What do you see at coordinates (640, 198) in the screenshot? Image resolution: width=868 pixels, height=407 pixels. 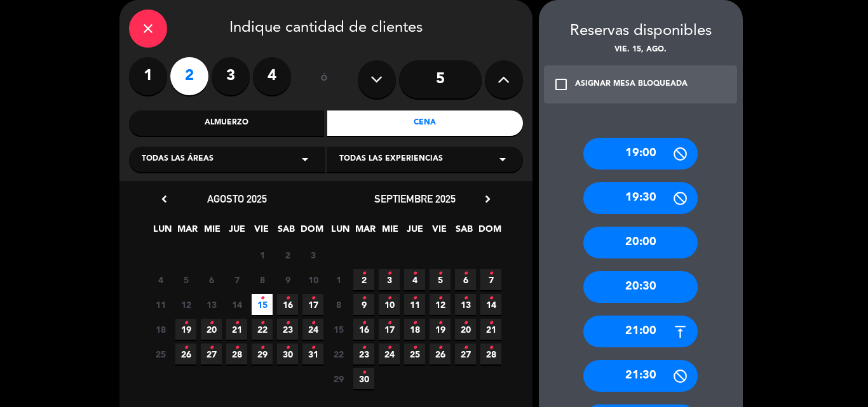 I see `div: 19:30` at bounding box center [640, 198].